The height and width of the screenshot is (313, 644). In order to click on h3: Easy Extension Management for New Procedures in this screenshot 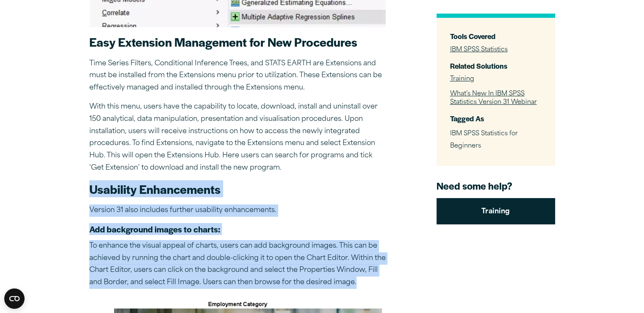, I will do `click(237, 42)`.